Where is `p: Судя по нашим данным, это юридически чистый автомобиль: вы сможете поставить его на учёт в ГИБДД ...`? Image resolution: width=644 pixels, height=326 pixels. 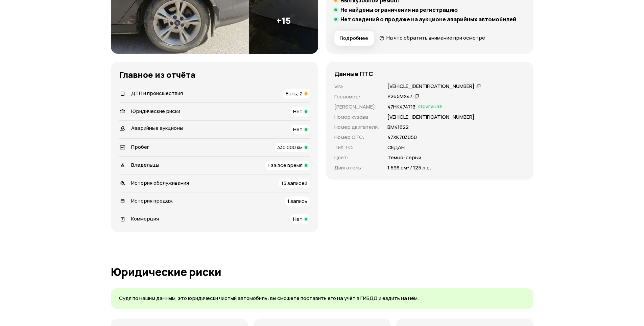
p: Судя по нашим данным, это юридически чистый автомобиль: вы сможете поставить его на учёт в ГИБДД ... is located at coordinates (322, 298).